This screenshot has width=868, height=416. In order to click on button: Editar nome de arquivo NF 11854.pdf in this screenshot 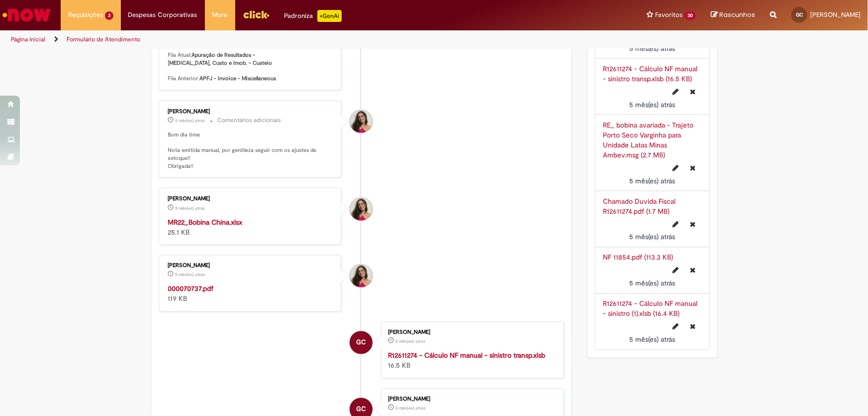, I will do `click(676, 270)`.